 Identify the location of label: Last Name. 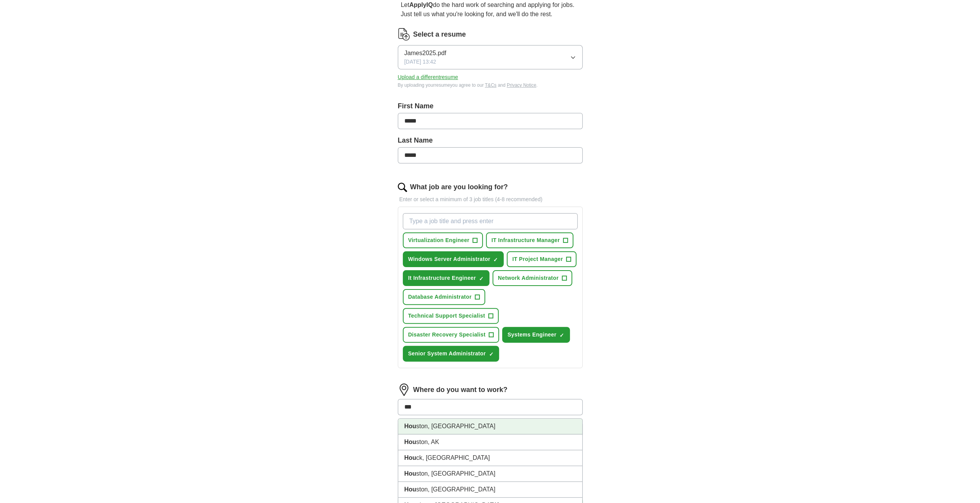
(490, 140).